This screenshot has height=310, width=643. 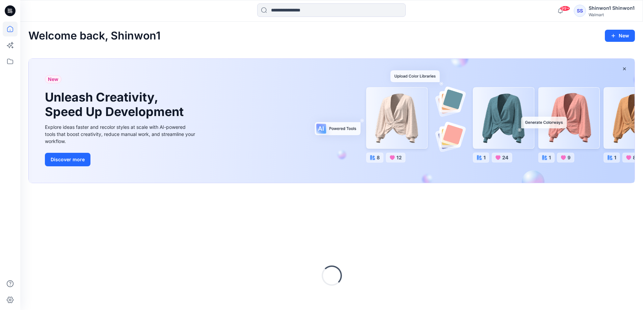 What do you see at coordinates (116, 105) in the screenshot?
I see `h1: Unleash Creativity, Speed Up Development` at bounding box center [116, 105].